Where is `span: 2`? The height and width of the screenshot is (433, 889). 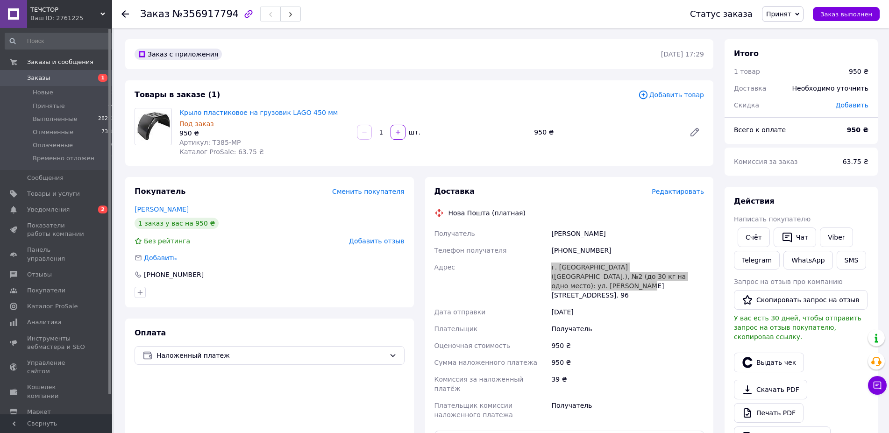
span: 2 is located at coordinates (103, 209).